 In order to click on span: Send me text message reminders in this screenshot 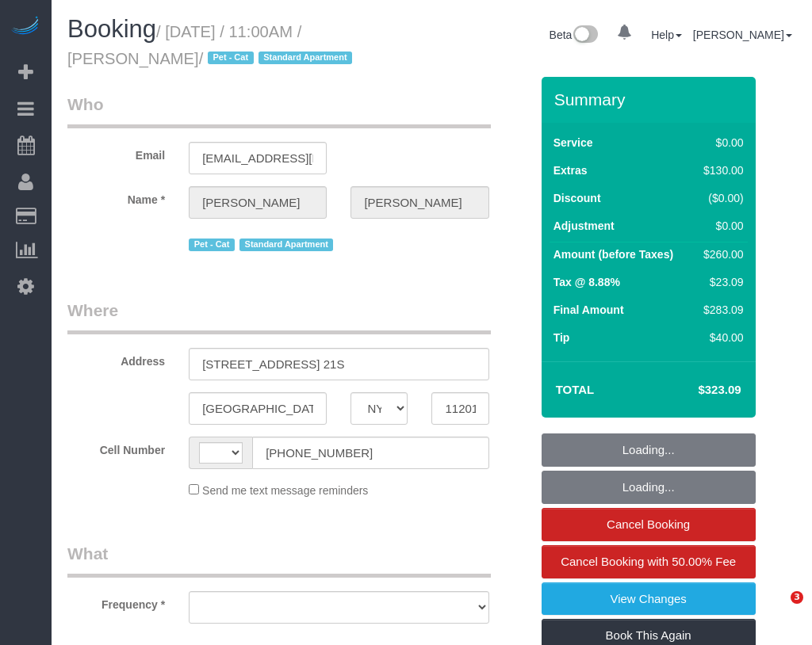, I will do `click(285, 491)`.